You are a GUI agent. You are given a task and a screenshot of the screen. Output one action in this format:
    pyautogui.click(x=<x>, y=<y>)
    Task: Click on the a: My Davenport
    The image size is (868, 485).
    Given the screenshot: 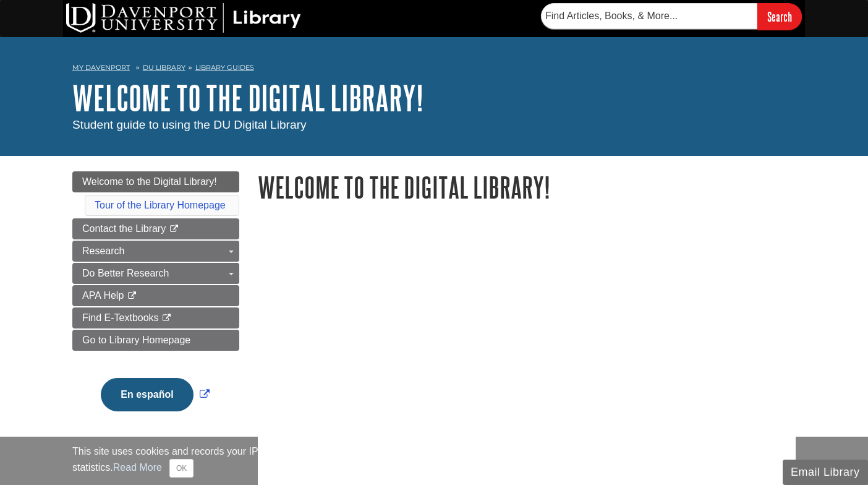 What is the action you would take?
    pyautogui.click(x=100, y=68)
    